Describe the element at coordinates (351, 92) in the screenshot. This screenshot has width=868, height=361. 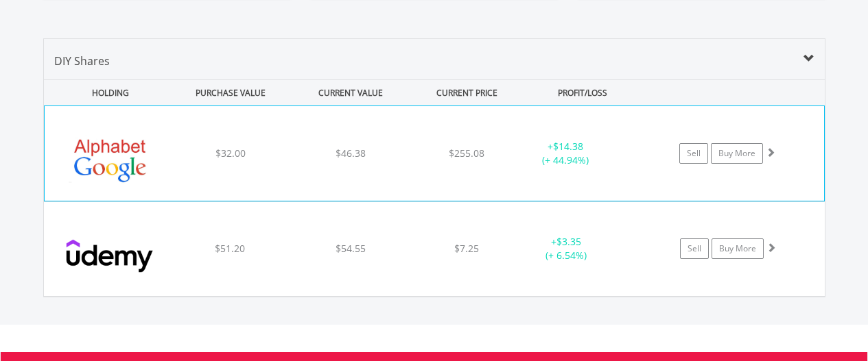
I see `div: CURRENT VALUE` at that location.